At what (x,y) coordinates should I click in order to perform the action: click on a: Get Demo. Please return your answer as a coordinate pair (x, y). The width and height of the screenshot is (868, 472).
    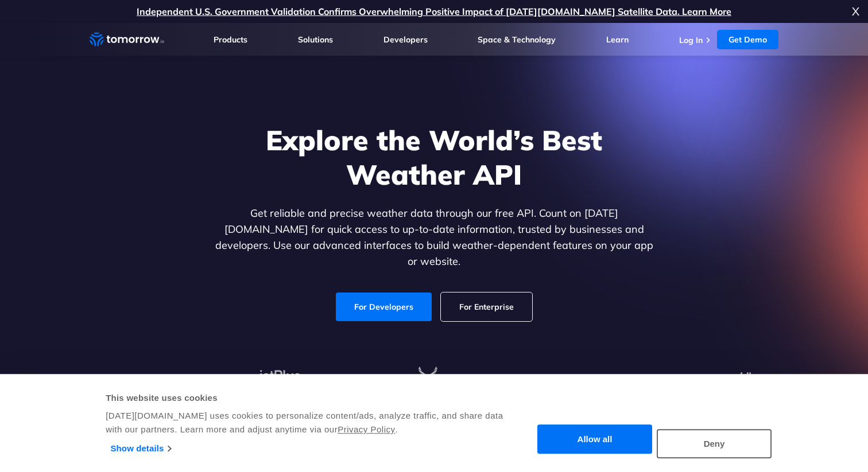
    Looking at the image, I should click on (747, 40).